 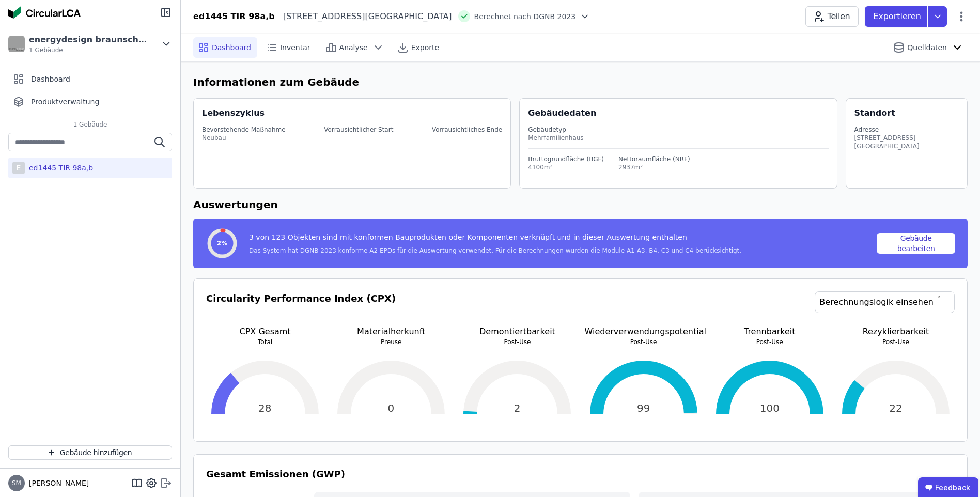 What do you see at coordinates (353, 47) in the screenshot?
I see `span: Analyse` at bounding box center [353, 47].